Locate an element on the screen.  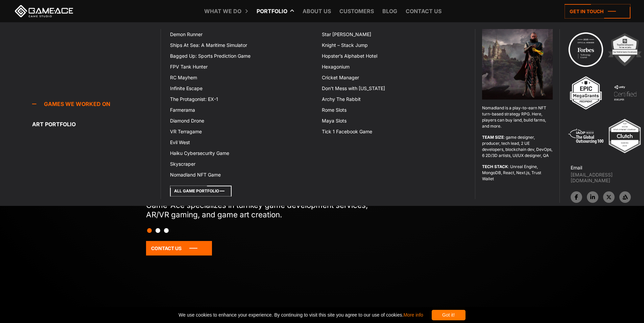
img: Nomadland game top menu is located at coordinates (517, 64).